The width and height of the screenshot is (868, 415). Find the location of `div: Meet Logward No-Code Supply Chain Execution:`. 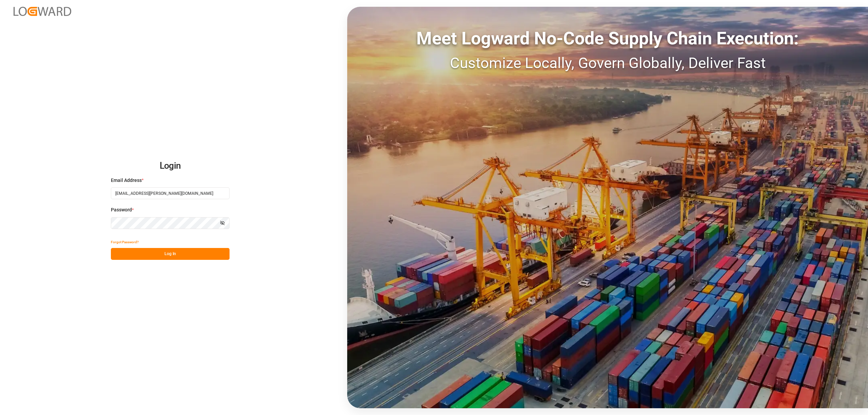

div: Meet Logward No-Code Supply Chain Execution: is located at coordinates (608, 39).